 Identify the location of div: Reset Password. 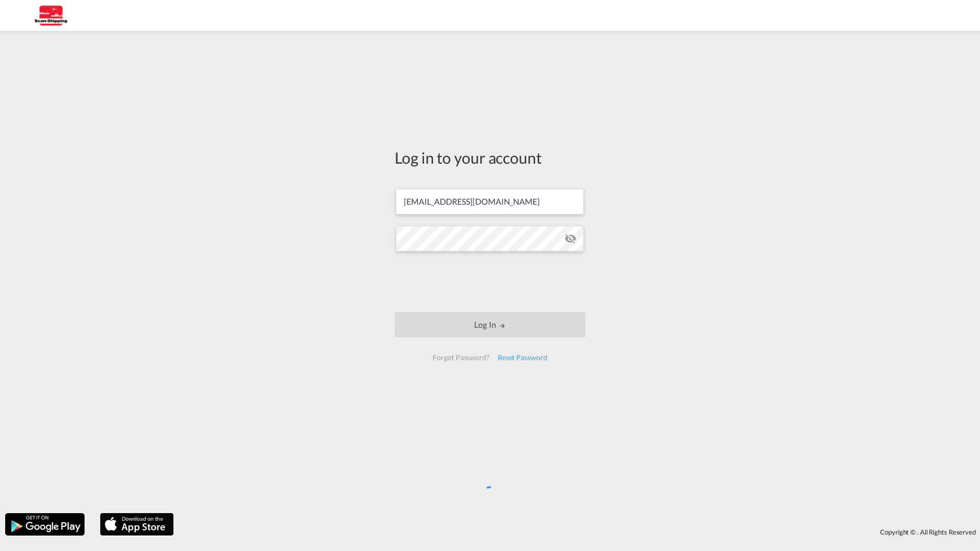
(522, 357).